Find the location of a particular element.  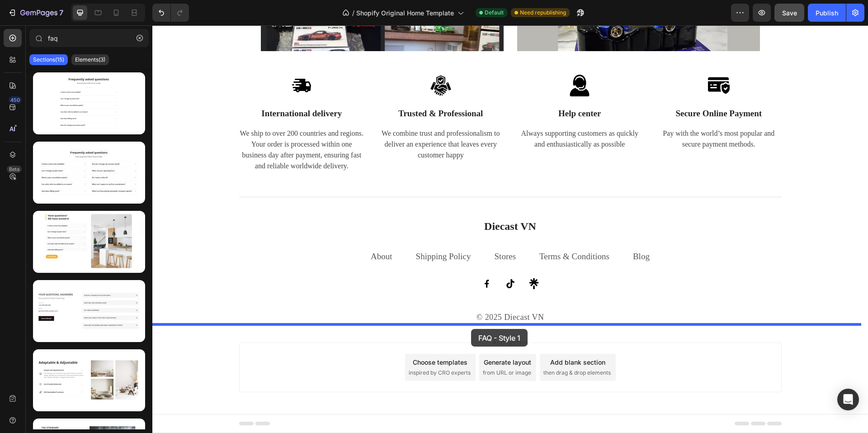

span: Shopify Original Home Template is located at coordinates (405, 13).